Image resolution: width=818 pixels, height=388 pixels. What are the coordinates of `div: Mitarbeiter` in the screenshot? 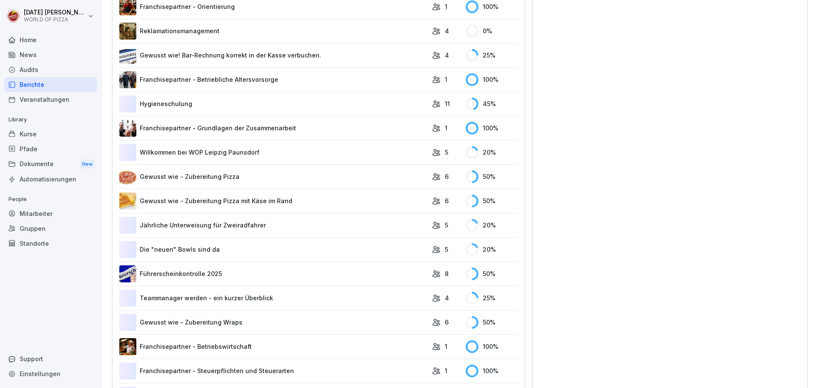 It's located at (51, 213).